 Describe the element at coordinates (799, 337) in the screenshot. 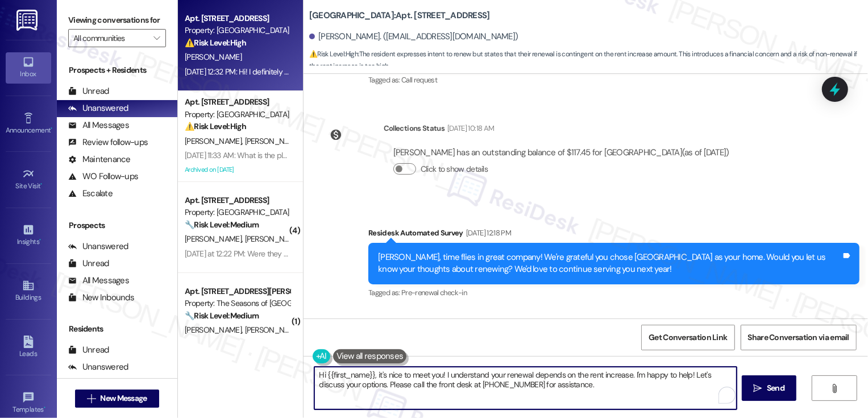

I see `span: Share Conversation via email` at that location.